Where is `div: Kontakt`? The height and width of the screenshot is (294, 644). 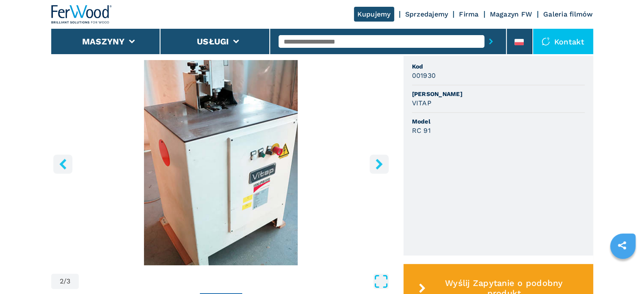 div: Kontakt is located at coordinates (563, 42).